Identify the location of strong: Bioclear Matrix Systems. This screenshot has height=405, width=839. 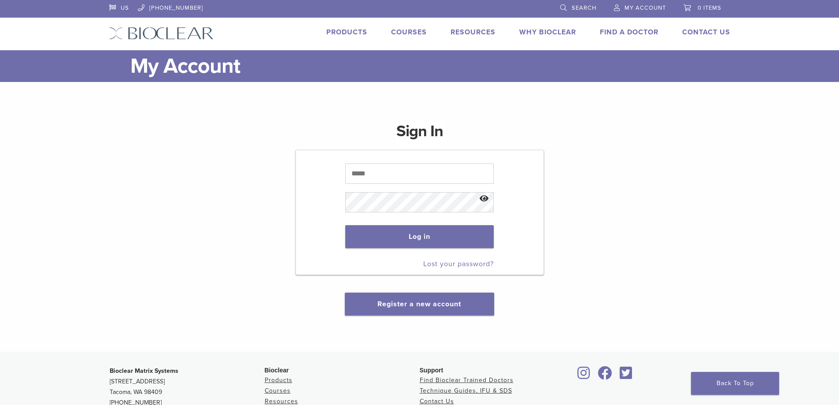
(144, 370).